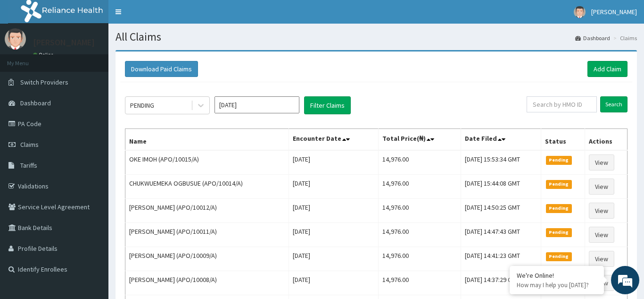 This screenshot has height=299, width=644. I want to click on li: Claims, so click(624, 38).